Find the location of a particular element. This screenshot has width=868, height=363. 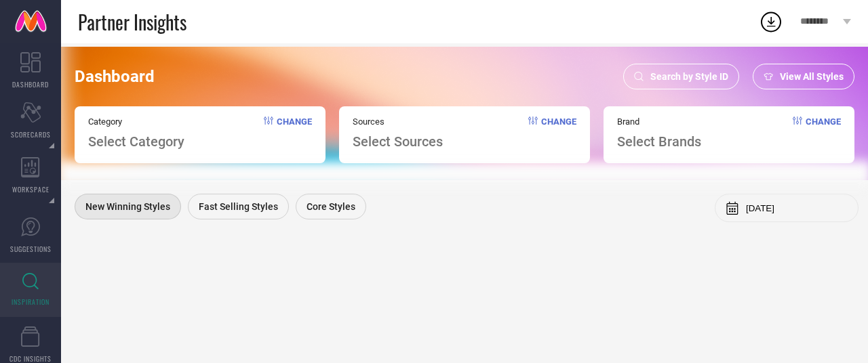

span: View All Styles is located at coordinates (812, 77).